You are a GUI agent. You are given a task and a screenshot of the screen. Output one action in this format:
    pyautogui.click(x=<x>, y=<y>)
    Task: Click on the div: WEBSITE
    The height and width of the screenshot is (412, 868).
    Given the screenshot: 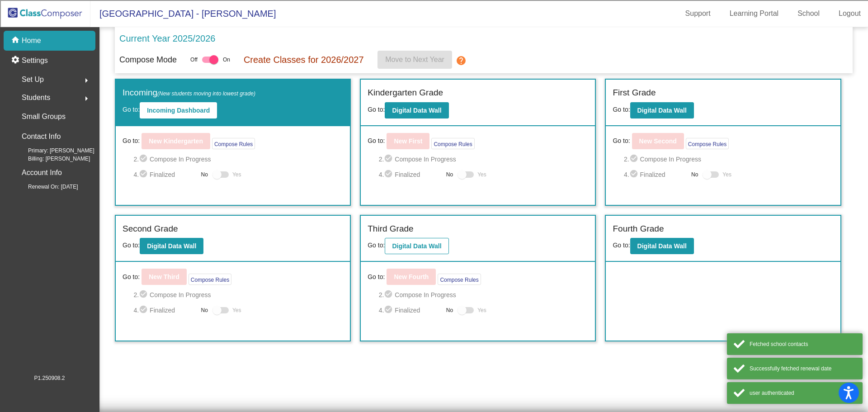 What is the action you would take?
    pyautogui.click(x=434, y=295)
    